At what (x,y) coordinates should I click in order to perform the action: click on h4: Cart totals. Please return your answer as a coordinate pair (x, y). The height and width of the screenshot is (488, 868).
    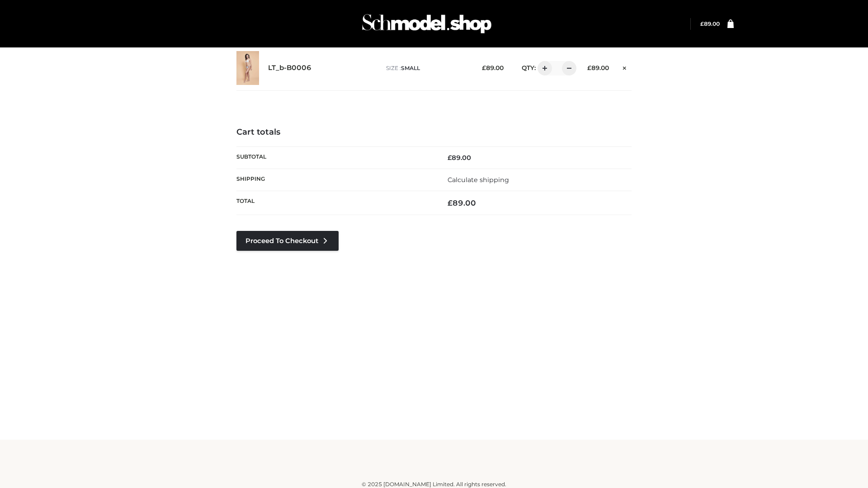
    Looking at the image, I should click on (434, 132).